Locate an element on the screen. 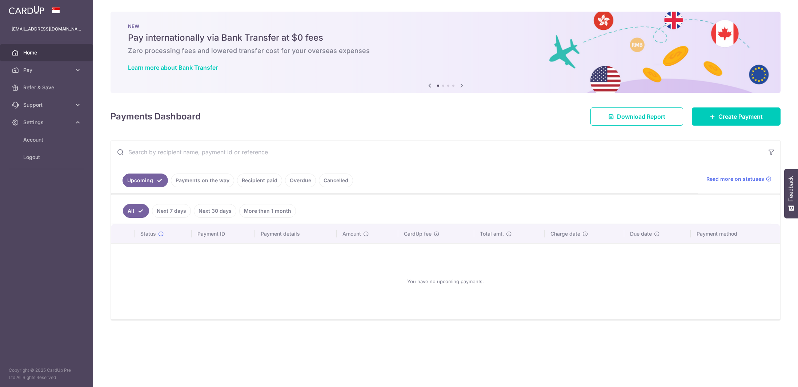 This screenshot has height=387, width=798. span: Amount is located at coordinates (351, 234).